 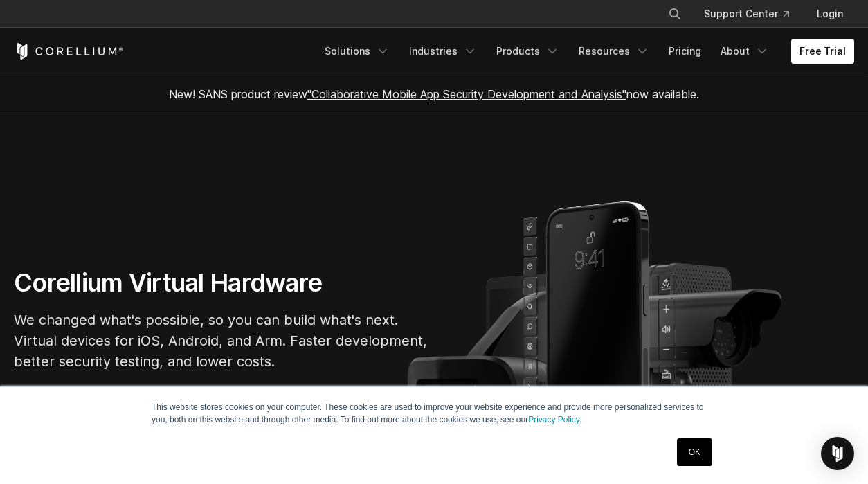 What do you see at coordinates (357, 51) in the screenshot?
I see `a: Solutions` at bounding box center [357, 51].